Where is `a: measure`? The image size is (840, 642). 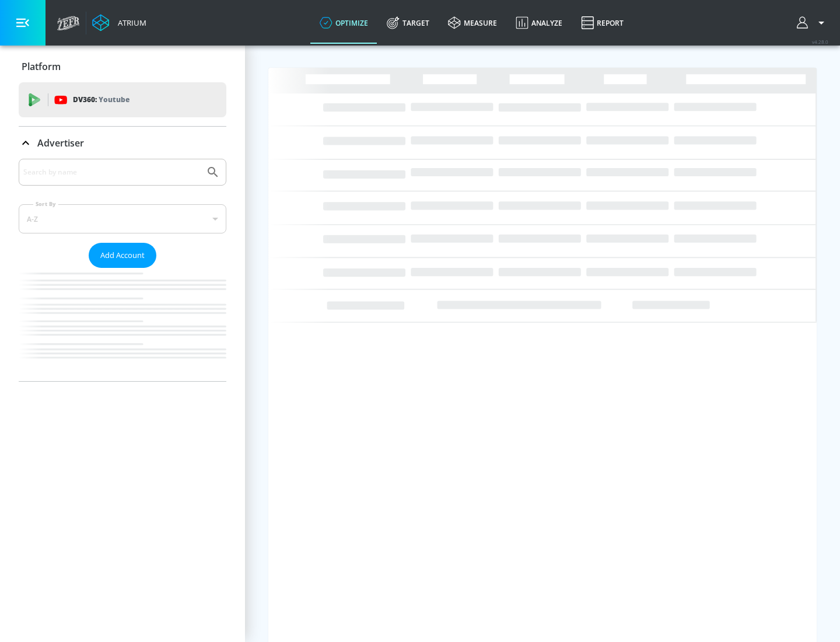
a: measure is located at coordinates (473, 22).